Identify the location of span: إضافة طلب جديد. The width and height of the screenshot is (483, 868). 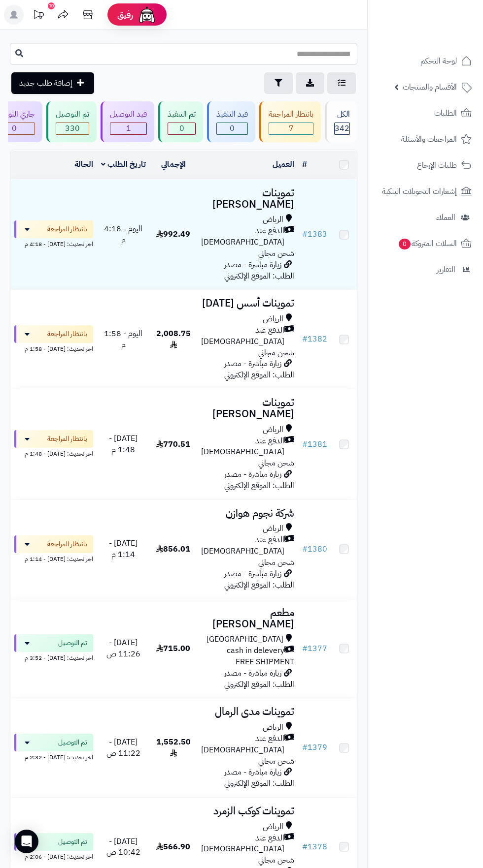
(46, 83).